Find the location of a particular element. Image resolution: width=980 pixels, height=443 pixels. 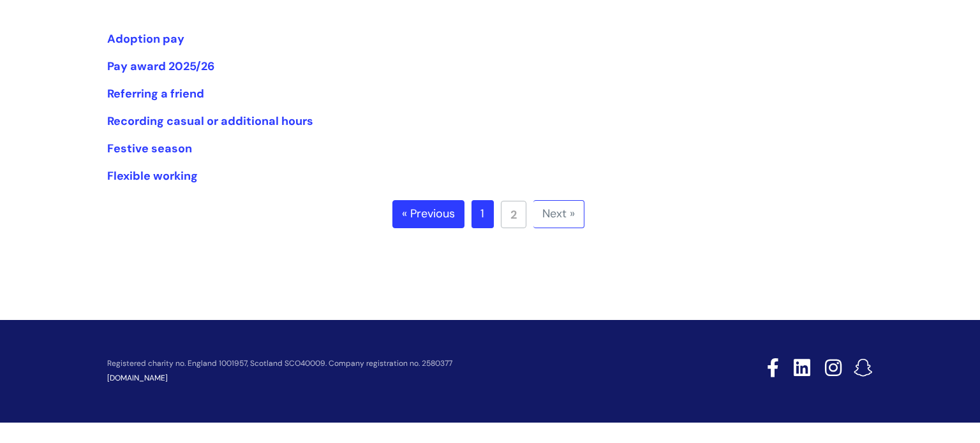

a: Next » is located at coordinates (559, 214).